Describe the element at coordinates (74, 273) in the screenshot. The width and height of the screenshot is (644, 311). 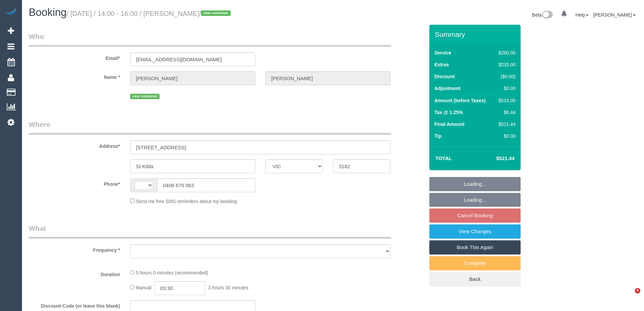
I see `label: Duration` at that location.